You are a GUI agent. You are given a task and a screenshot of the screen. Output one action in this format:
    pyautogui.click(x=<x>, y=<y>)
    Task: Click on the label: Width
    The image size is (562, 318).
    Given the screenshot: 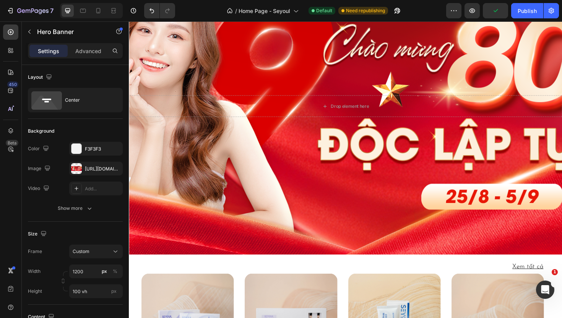 What is the action you would take?
    pyautogui.click(x=34, y=271)
    